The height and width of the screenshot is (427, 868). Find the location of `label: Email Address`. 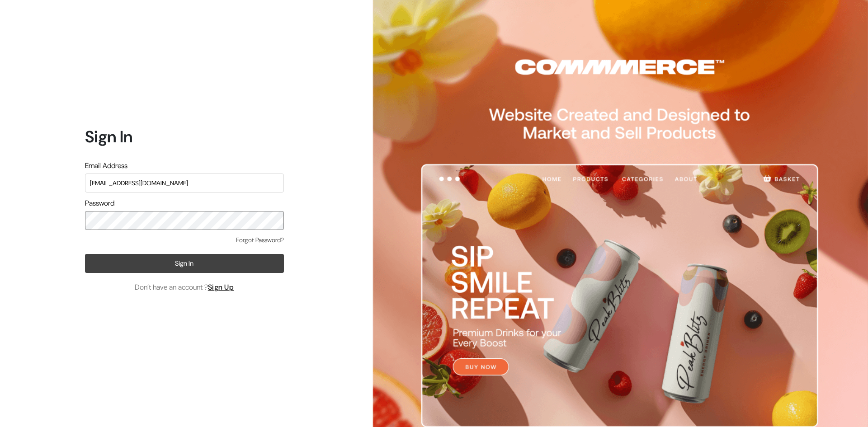

label: Email Address is located at coordinates (106, 166).